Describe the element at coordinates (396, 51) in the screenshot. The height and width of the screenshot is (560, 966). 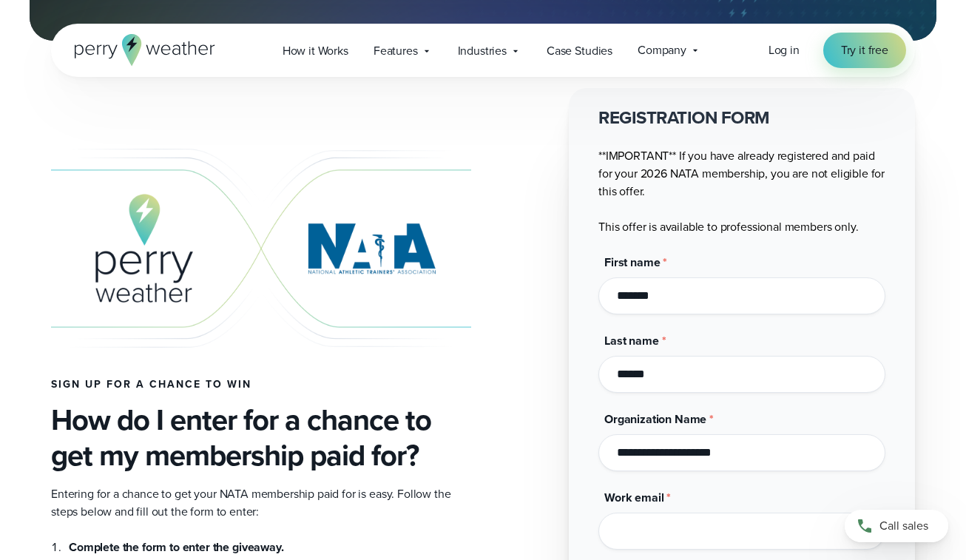
I see `span: Features` at that location.